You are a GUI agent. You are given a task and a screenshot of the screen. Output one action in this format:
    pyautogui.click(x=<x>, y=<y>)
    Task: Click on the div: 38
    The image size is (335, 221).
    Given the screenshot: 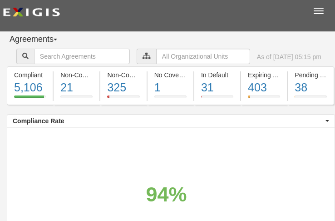 What is the action you would take?
    pyautogui.click(x=311, y=88)
    